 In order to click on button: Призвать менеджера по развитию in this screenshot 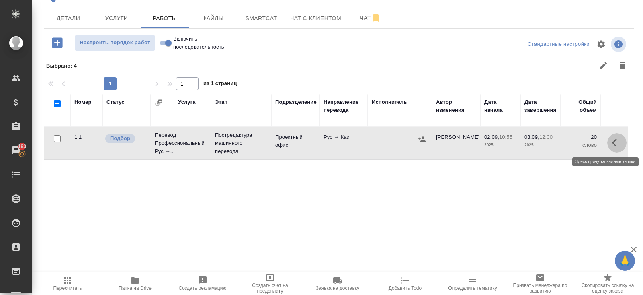, I will do `click(540, 283)`.